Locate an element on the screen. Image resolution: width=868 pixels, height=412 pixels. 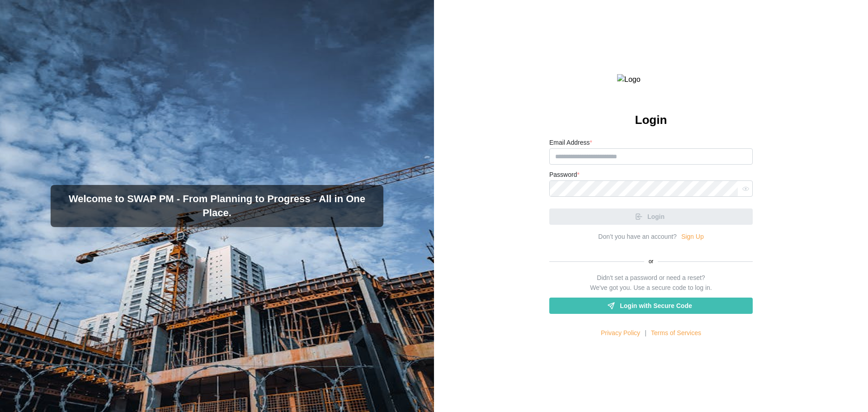
a: Login with Secure Code is located at coordinates (651, 305).